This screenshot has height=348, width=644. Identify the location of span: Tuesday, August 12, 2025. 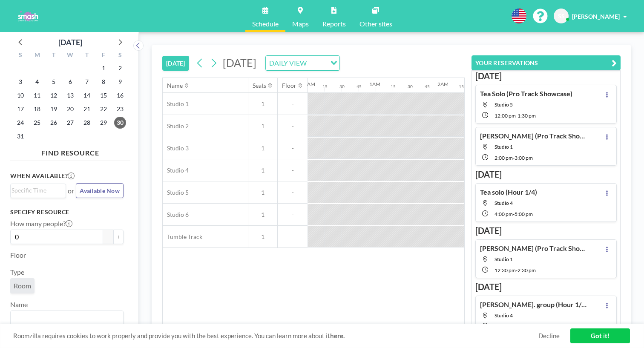
(54, 95).